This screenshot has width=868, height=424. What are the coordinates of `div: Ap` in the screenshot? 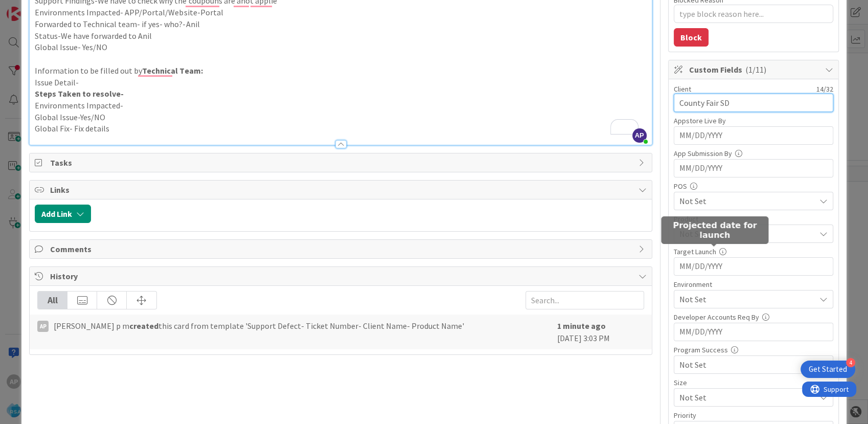 It's located at (43, 327).